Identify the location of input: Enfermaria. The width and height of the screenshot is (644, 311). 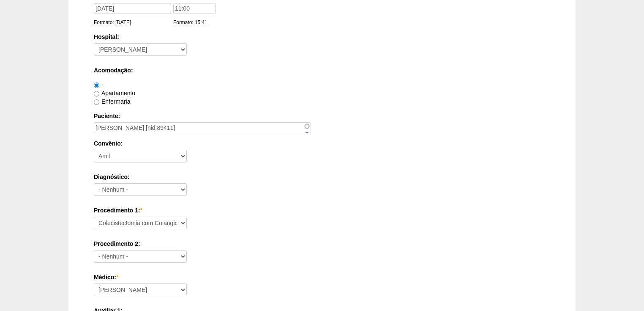
(96, 102).